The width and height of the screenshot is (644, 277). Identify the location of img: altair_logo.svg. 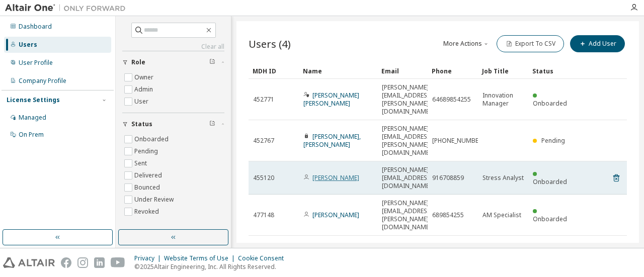
(29, 262).